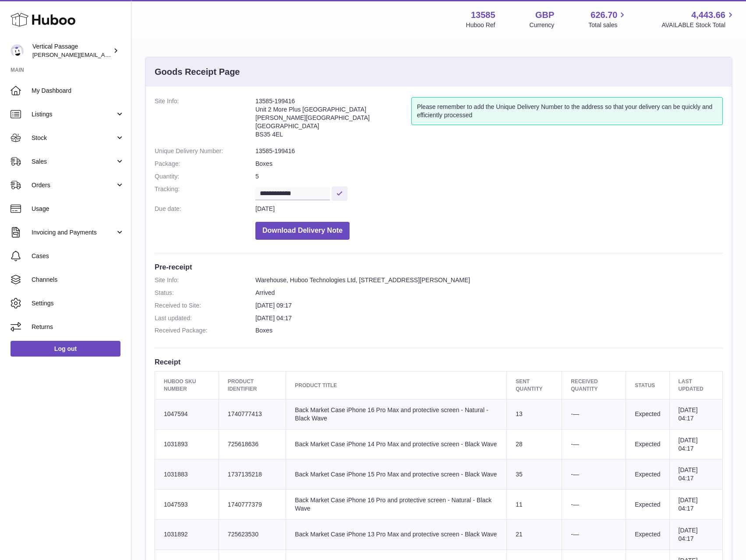  I want to click on td: 1031883, so click(187, 474).